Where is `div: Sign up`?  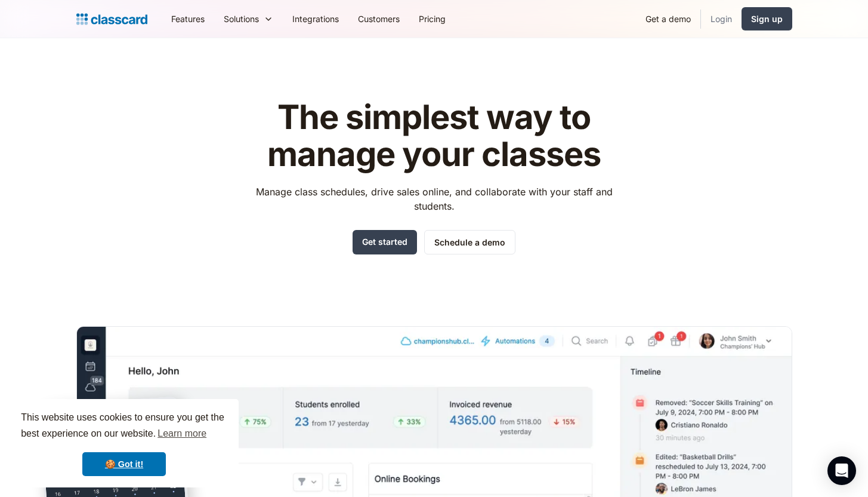 div: Sign up is located at coordinates (766, 19).